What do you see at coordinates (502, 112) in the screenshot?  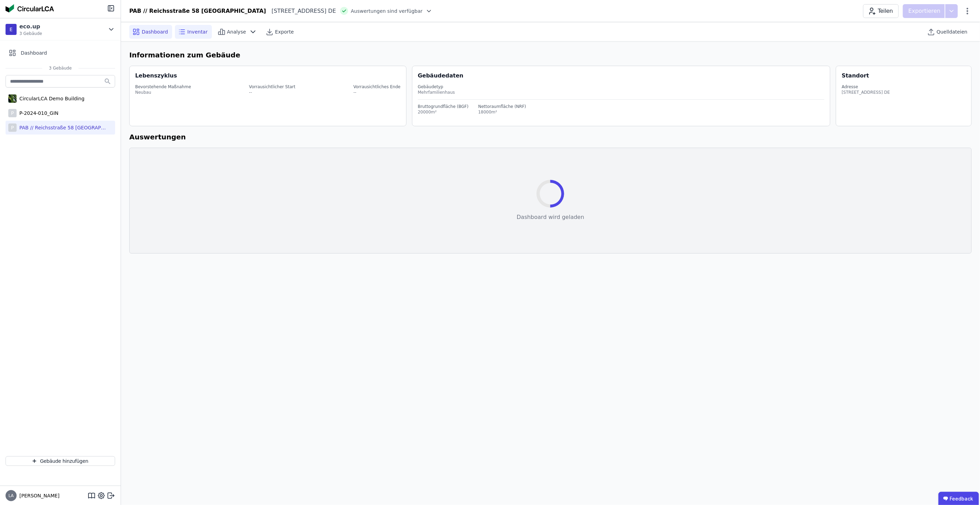 I see `div: 18000m²` at bounding box center [502, 112].